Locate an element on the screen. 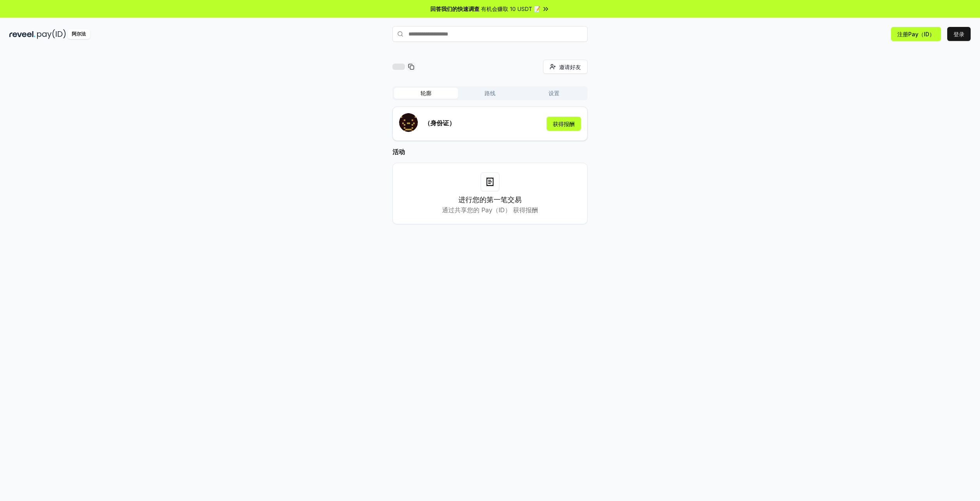 The image size is (980, 501). p: （身份证） is located at coordinates (440, 123).